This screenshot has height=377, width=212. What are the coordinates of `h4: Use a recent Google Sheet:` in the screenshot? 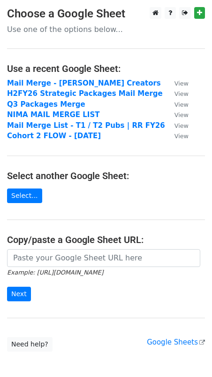 It's located at (106, 69).